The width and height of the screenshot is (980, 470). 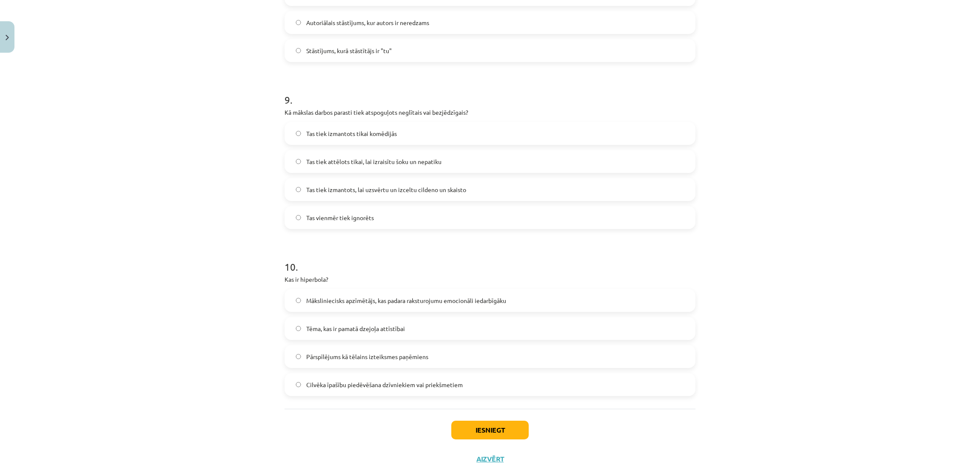 I want to click on p: Kas ir hiperbola?, so click(x=490, y=279).